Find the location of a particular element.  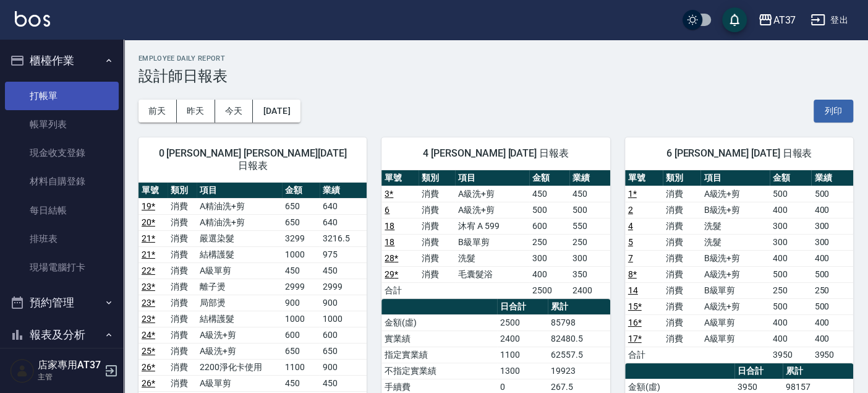

td: 82480.5 is located at coordinates (578, 338).